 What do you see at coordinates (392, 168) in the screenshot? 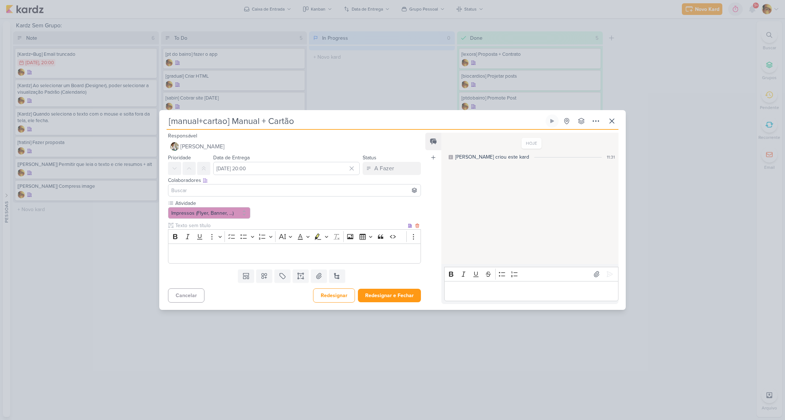
I see `button: A Fazer` at bounding box center [392, 168].